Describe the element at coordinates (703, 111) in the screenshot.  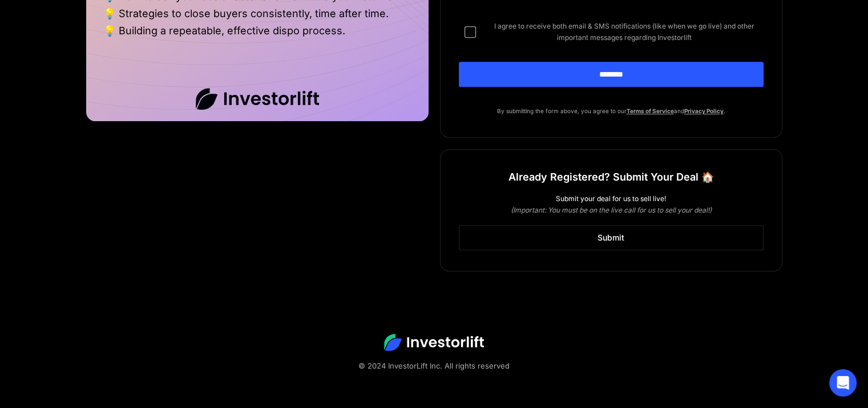
I see `a: Privacy Policy` at that location.